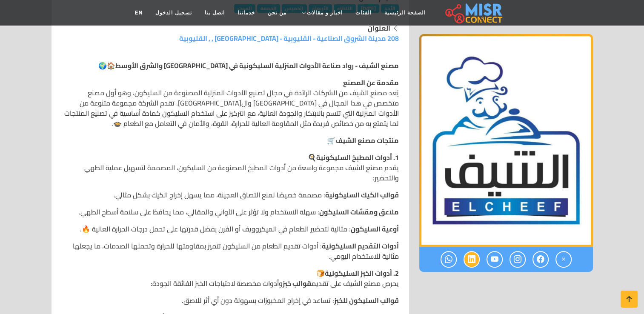  What do you see at coordinates (379, 28) in the screenshot?
I see `strong: العنوان` at bounding box center [379, 28].